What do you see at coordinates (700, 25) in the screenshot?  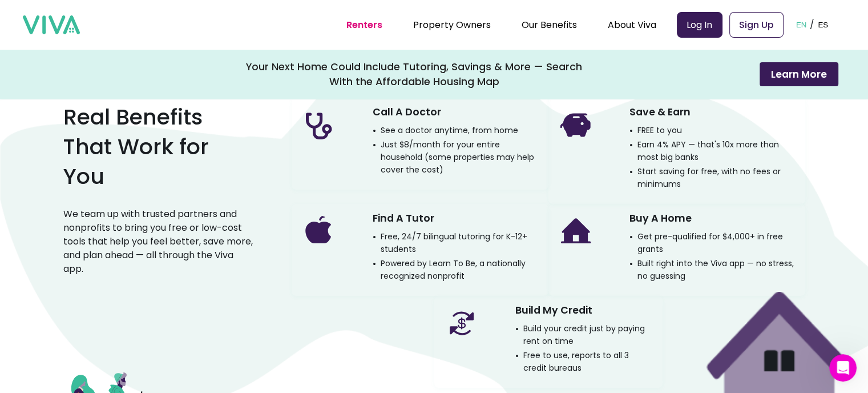 I see `a: Log In` at bounding box center [700, 25].